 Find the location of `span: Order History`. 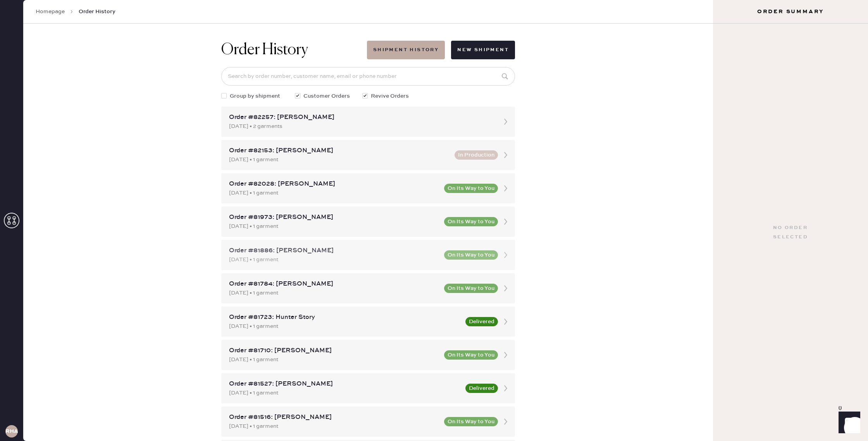

span: Order History is located at coordinates (97, 11).